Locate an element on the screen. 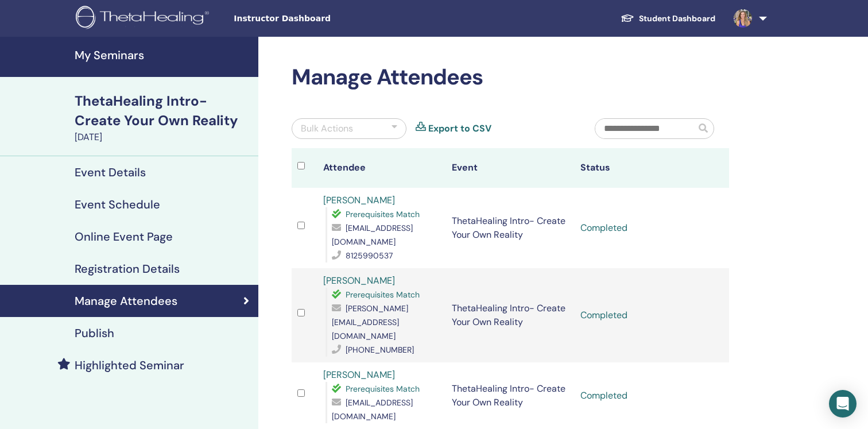 The width and height of the screenshot is (868, 429). h4: My Seminars is located at coordinates (163, 55).